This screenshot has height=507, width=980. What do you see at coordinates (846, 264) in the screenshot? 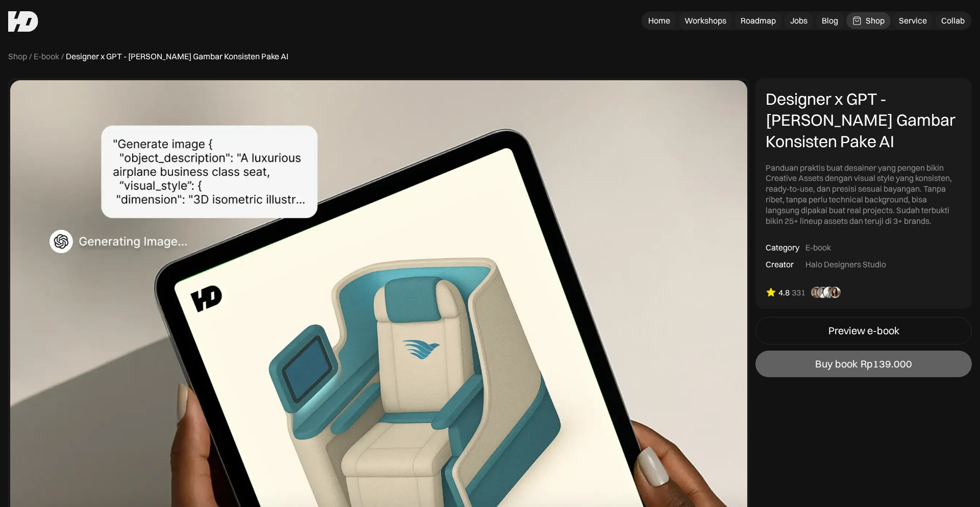
I see `div: Halo Designers Studio` at bounding box center [846, 264].